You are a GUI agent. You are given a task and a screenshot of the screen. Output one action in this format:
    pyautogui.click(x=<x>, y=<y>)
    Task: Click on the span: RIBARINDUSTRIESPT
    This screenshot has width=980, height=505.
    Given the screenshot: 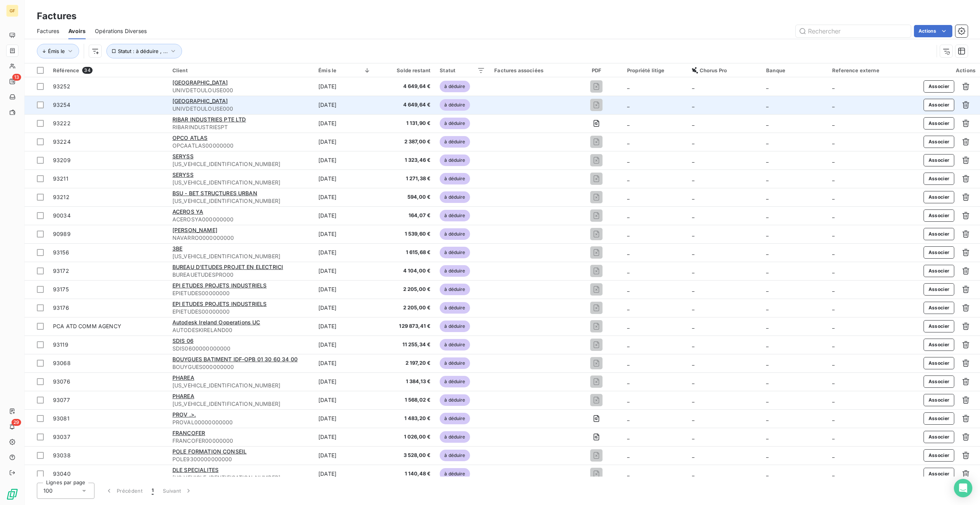 What is the action you would take?
    pyautogui.click(x=241, y=127)
    